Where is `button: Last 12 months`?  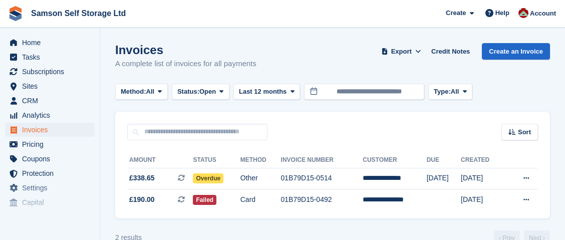 button: Last 12 months is located at coordinates (267, 92).